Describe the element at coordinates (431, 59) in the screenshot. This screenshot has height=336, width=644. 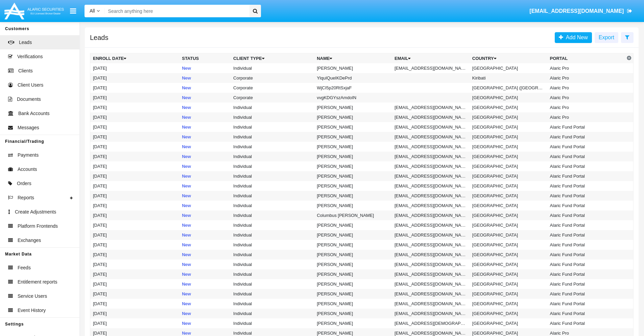
I see `th: Email` at that location.